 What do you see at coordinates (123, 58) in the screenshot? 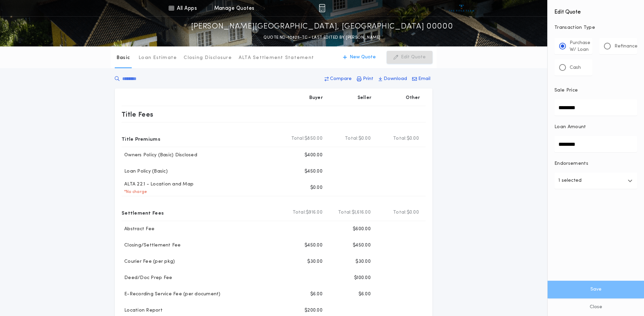
I see `p: Basic` at bounding box center [123, 58].